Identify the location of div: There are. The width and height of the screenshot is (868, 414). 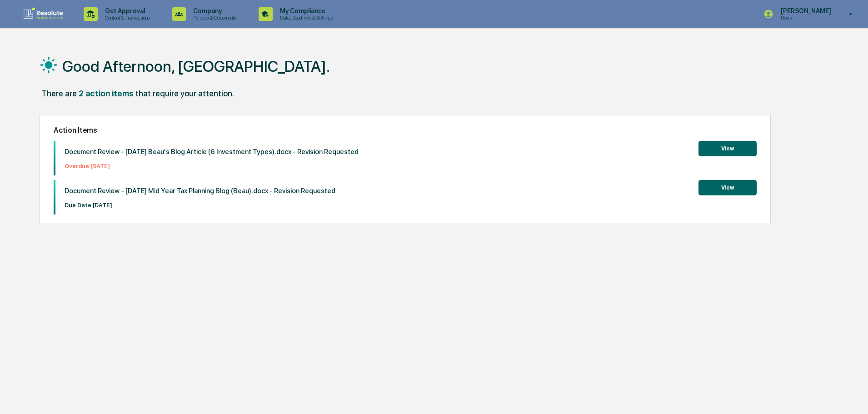
(59, 93).